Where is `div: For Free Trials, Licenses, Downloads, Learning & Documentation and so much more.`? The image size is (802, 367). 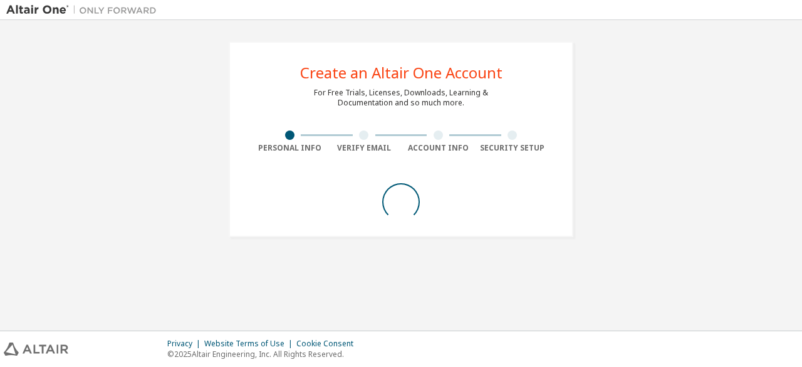
div: For Free Trials, Licenses, Downloads, Learning & Documentation and so much more. is located at coordinates (401, 98).